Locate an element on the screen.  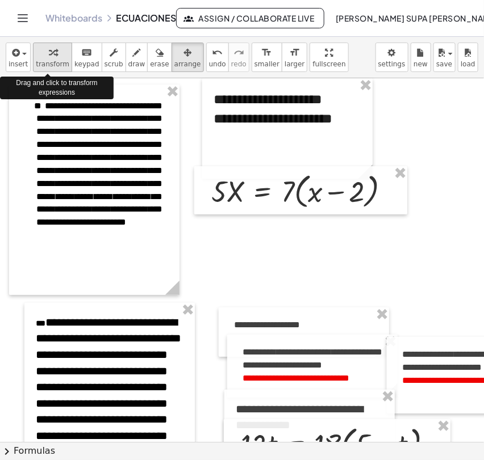
i: keyboard is located at coordinates (86, 53).